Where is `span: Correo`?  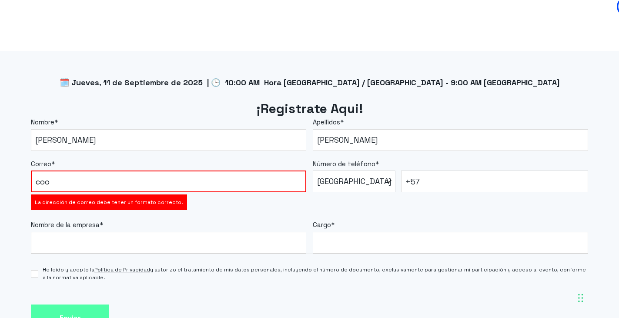 span: Correo is located at coordinates (41, 164).